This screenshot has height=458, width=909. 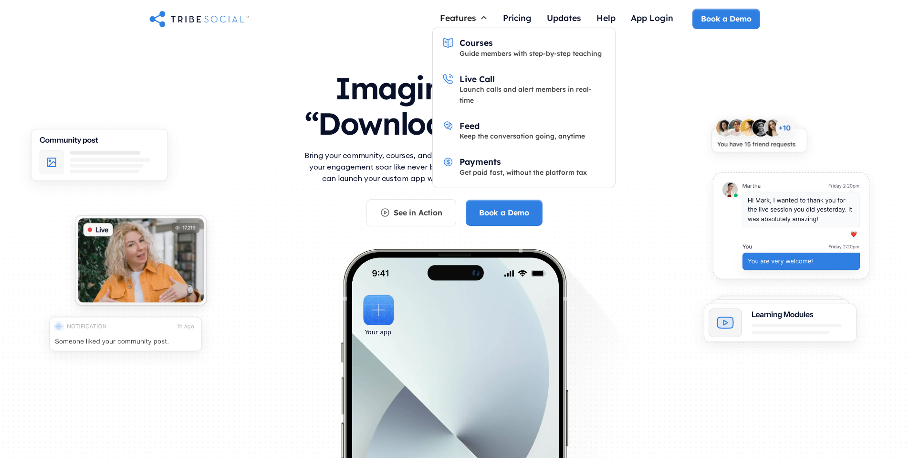 I want to click on img: An illustration of Community Feed, so click(x=99, y=158).